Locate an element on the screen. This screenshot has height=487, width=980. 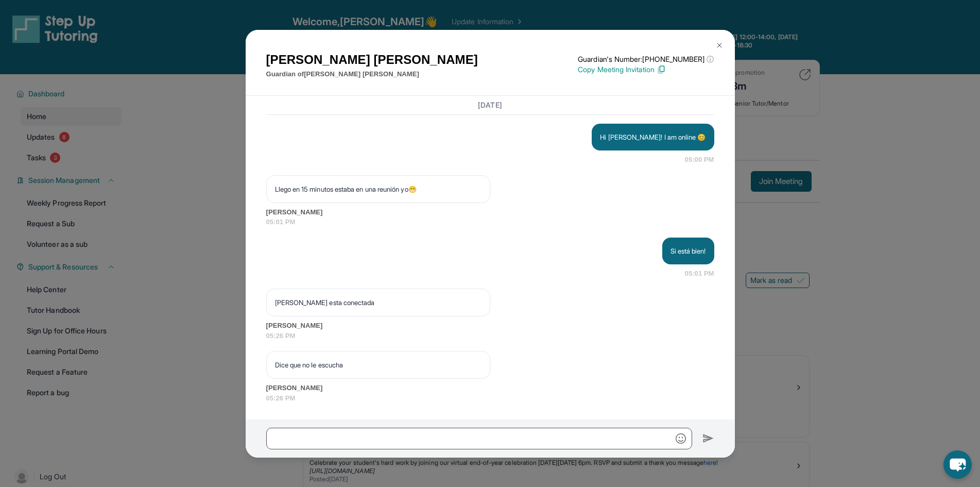
img: Emoji is located at coordinates (681, 439).